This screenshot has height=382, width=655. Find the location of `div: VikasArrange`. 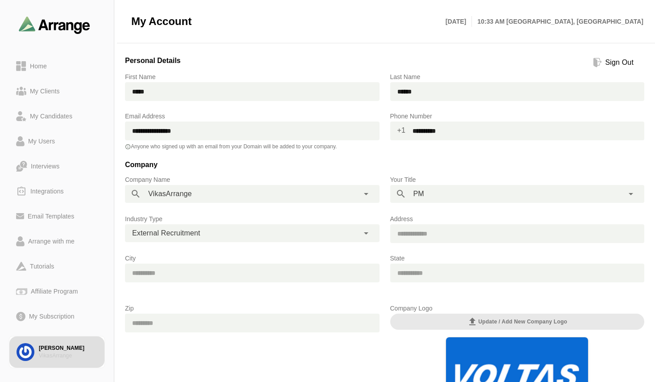

div: VikasArrange is located at coordinates (68, 356).